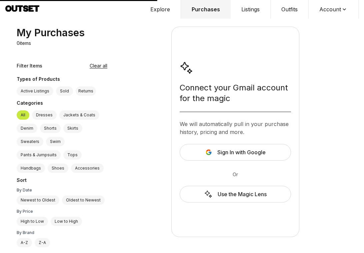  I want to click on label: Sweaters, so click(30, 142).